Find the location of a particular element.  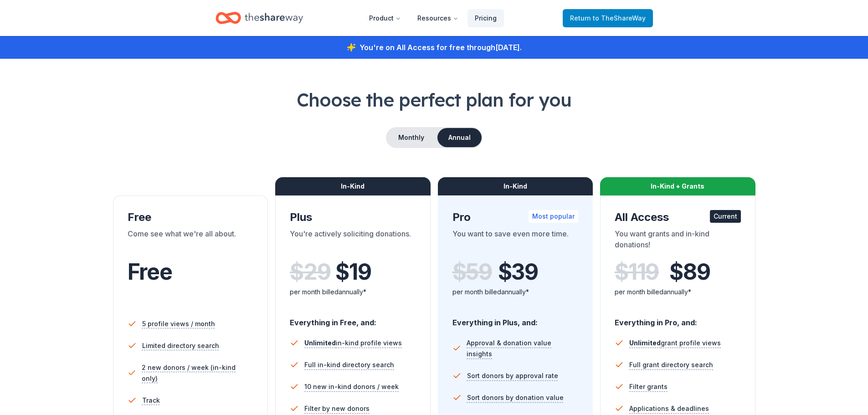

div: Free is located at coordinates (191, 218).